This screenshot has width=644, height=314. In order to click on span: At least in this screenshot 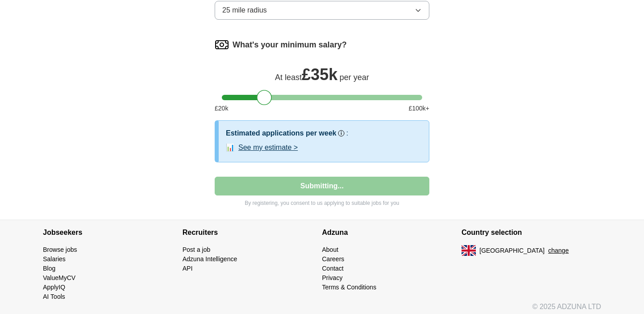, I will do `click(289, 77)`.